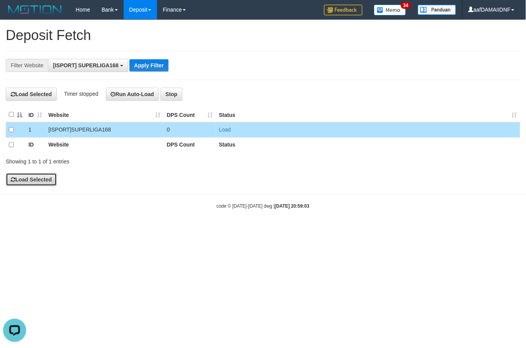  I want to click on th: Website: activate to sort column ascending, so click(105, 115).